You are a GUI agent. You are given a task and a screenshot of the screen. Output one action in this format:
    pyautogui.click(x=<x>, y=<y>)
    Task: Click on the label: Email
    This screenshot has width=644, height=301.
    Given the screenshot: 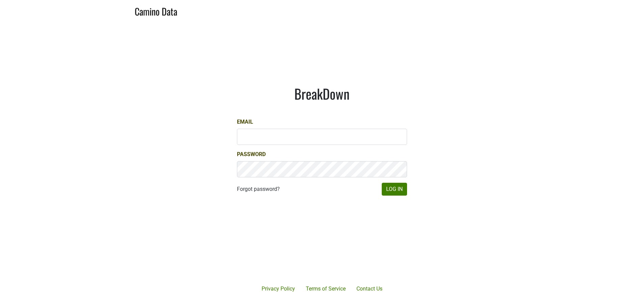 What is the action you would take?
    pyautogui.click(x=245, y=122)
    